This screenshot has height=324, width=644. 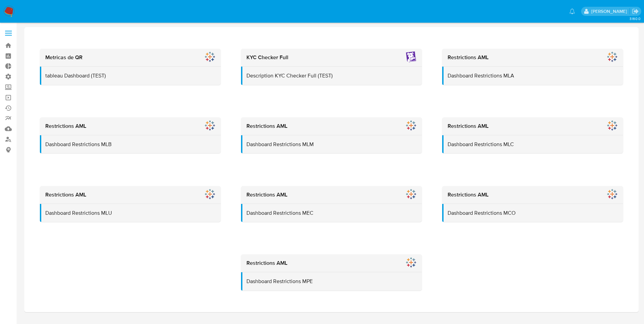 What do you see at coordinates (572, 11) in the screenshot?
I see `a: Notificaciones` at bounding box center [572, 11].